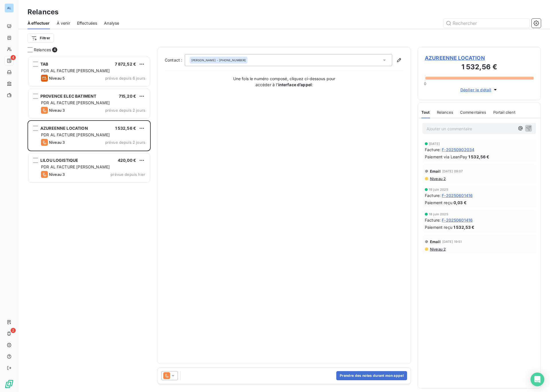 This screenshot has width=550, height=392. I want to click on span: Tout, so click(426, 112).